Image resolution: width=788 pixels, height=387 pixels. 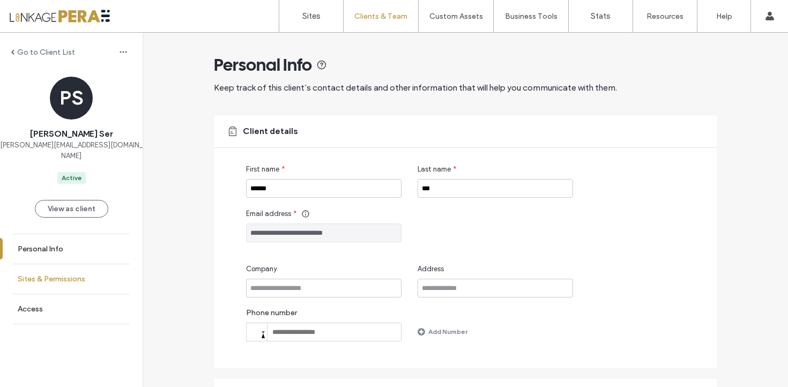 I want to click on button: View as client, so click(x=71, y=209).